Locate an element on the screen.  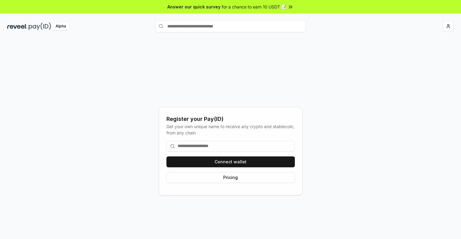
span: for a chance to earn 10 USDT 📝 is located at coordinates (254, 7).